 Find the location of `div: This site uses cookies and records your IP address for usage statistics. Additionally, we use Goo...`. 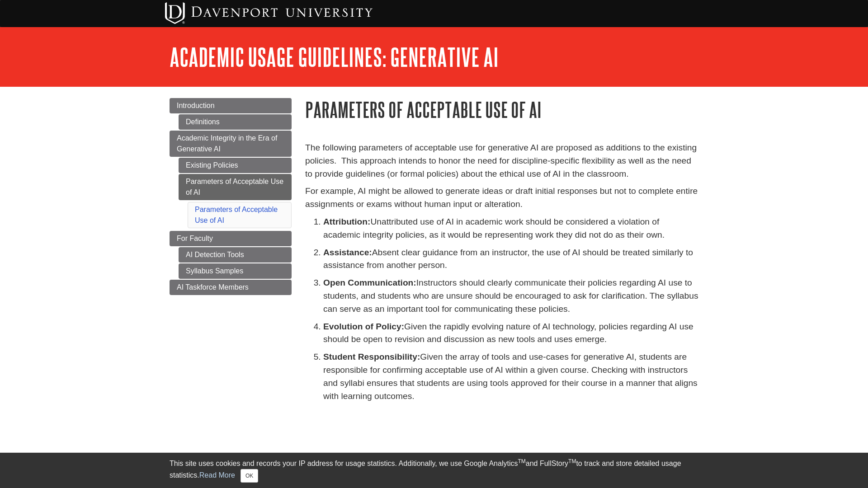

div: This site uses cookies and records your IP address for usage statistics. Additionally, we use Goo... is located at coordinates (434, 471).